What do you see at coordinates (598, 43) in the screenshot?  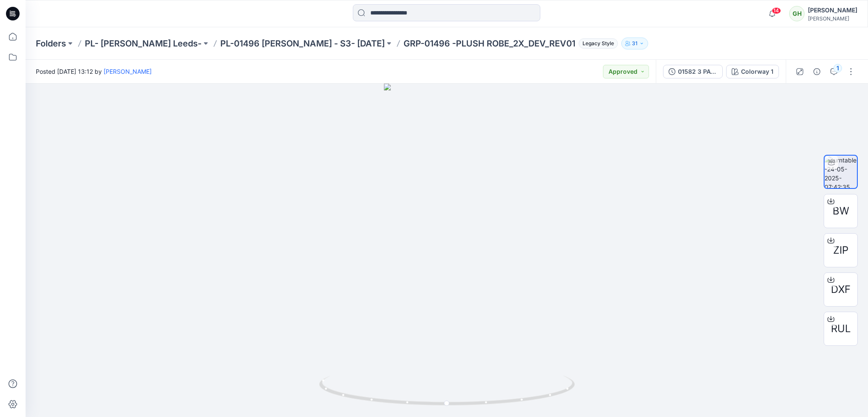 I see `span: Legacy Style` at bounding box center [598, 43].